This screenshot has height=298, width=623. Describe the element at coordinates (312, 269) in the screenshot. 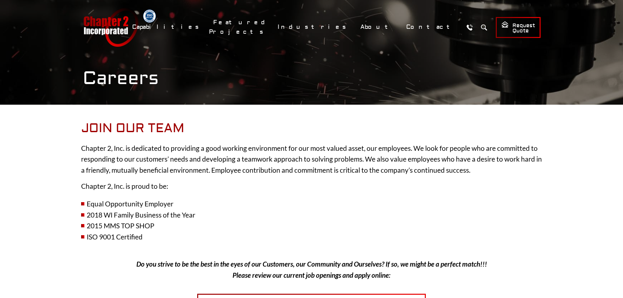

I see `em: Do you strive to be the best in the eyes of our Customers, our Community and Ourselves? If so, we...` at that location.